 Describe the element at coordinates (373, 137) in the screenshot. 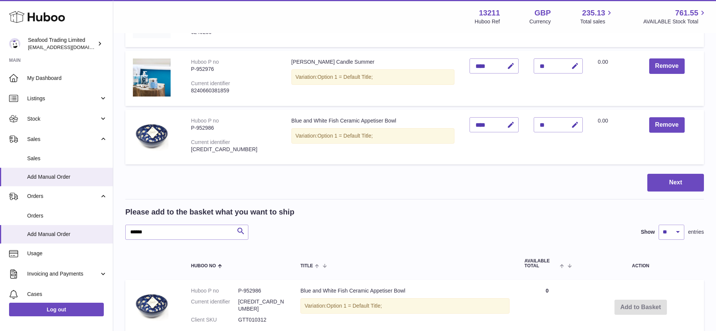

I see `td: Blue and White Fish Ceramic Appetiser Bowl` at that location.